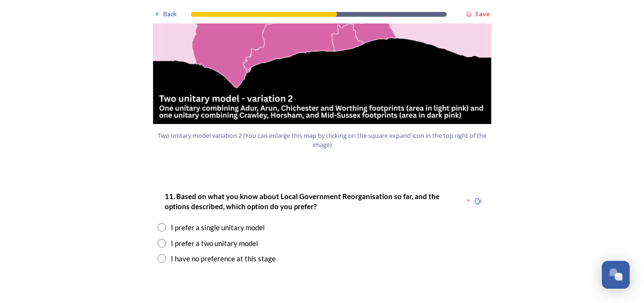 The image size is (644, 303). I want to click on div: I prefer a two unitary model, so click(215, 243).